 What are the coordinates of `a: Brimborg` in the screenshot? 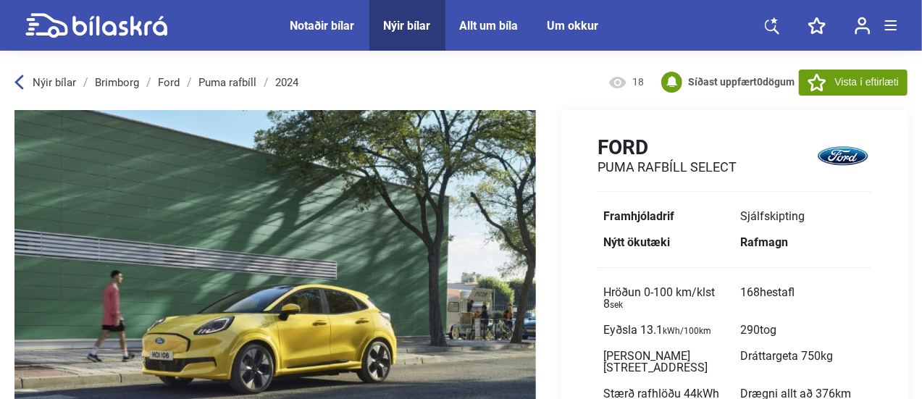 It's located at (117, 83).